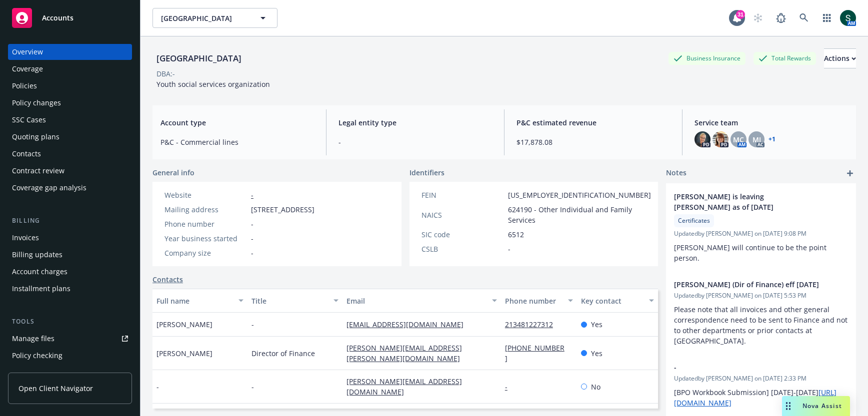  Describe the element at coordinates (174, 172) in the screenshot. I see `span: General info` at that location.